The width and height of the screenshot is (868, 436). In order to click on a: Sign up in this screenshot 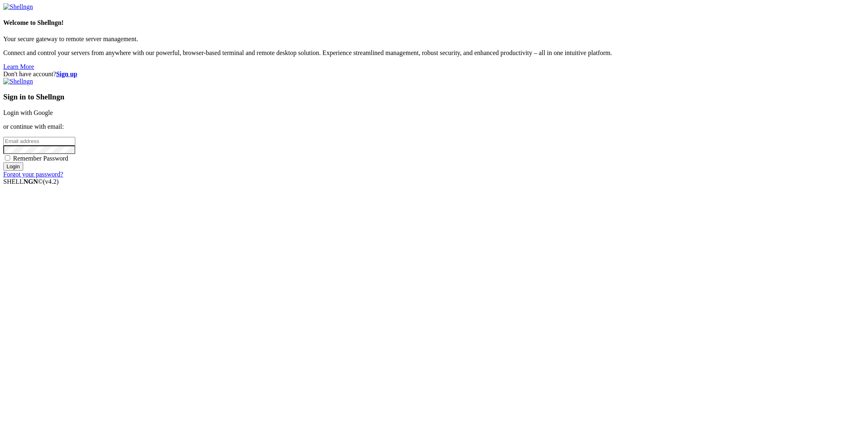, I will do `click(67, 74)`.